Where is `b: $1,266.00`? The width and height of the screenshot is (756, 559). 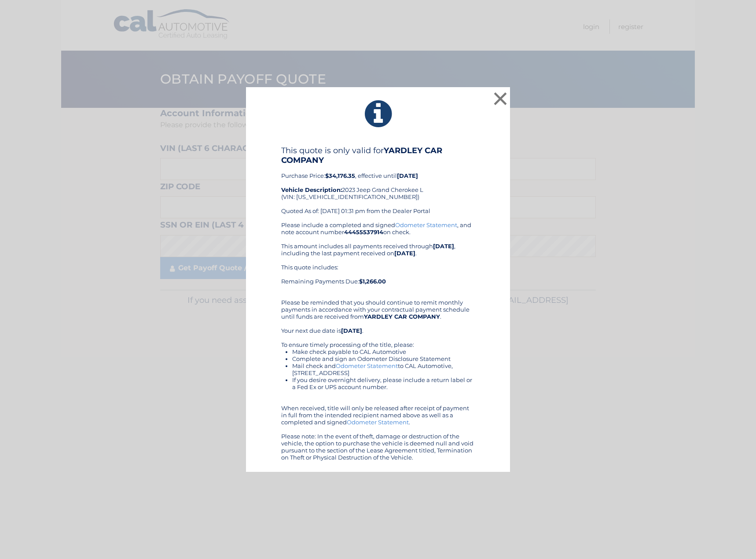 b: $1,266.00 is located at coordinates (372, 281).